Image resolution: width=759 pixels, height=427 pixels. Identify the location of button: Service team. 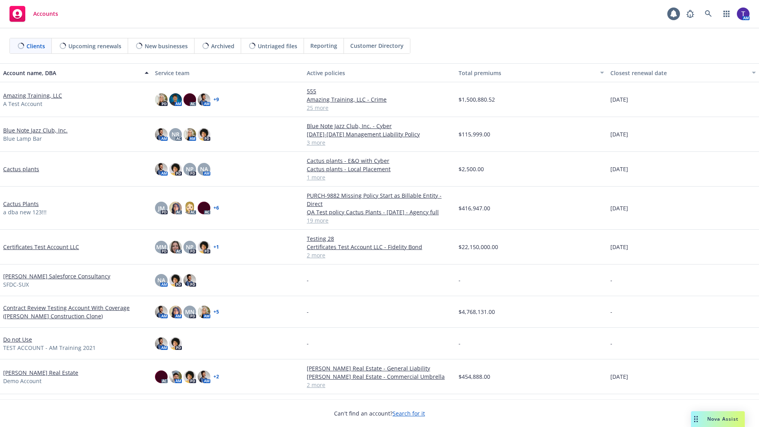
(228, 73).